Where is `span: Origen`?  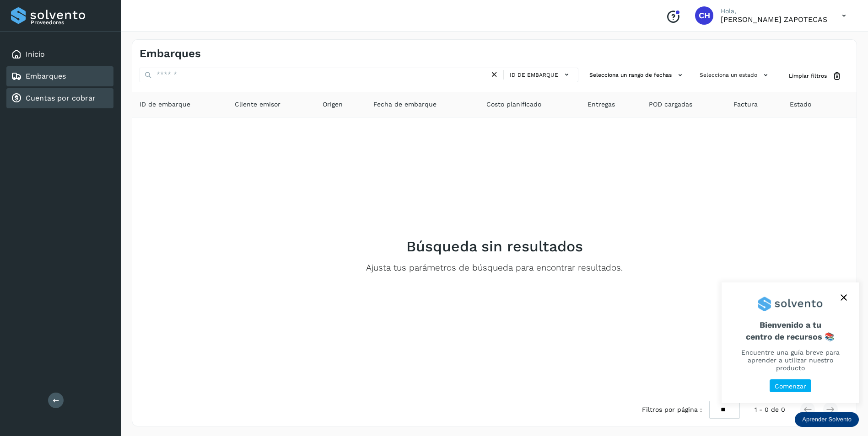
span: Origen is located at coordinates (332, 104).